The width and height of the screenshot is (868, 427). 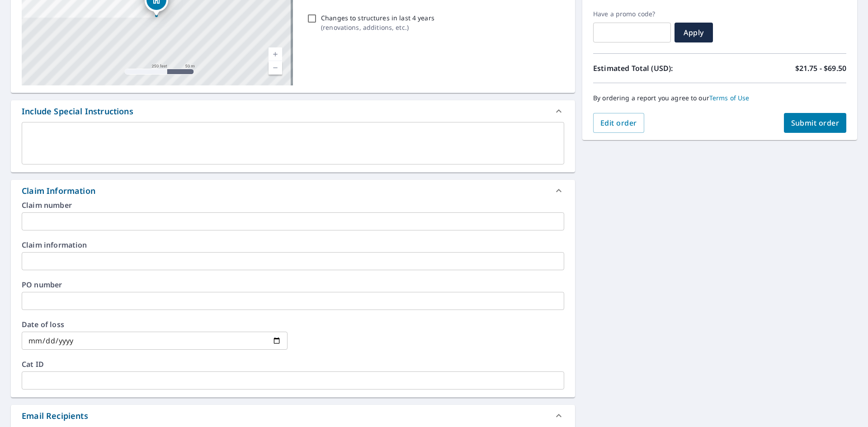 I want to click on p: Changes to structures in last 4 years, so click(x=377, y=18).